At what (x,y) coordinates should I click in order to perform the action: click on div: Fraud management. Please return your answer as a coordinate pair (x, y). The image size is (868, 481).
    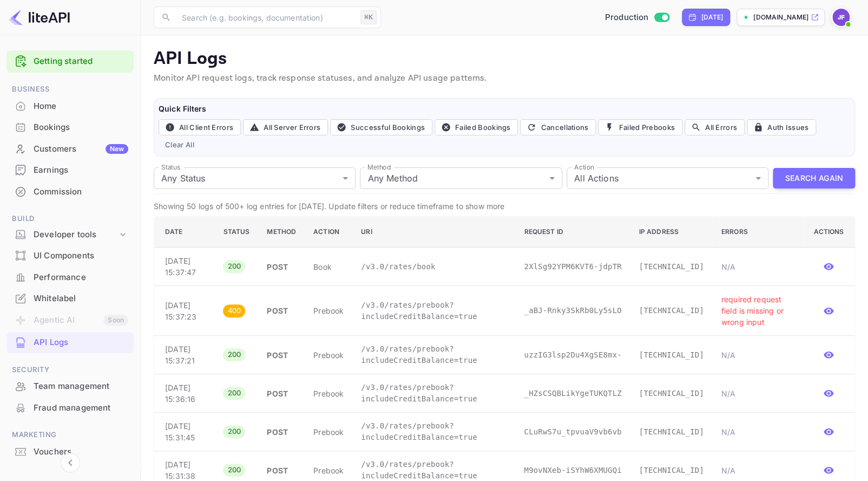
    Looking at the image, I should click on (70, 408).